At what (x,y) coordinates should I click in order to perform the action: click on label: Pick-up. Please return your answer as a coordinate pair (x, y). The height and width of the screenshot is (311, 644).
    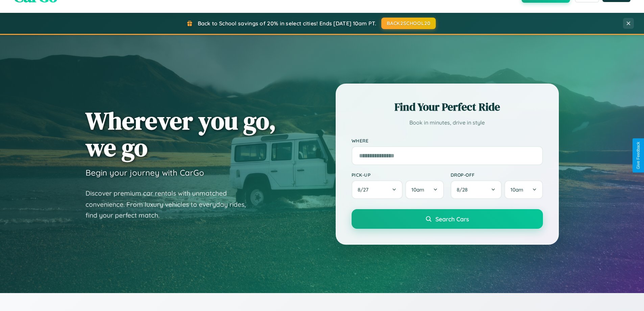
    Looking at the image, I should click on (398, 175).